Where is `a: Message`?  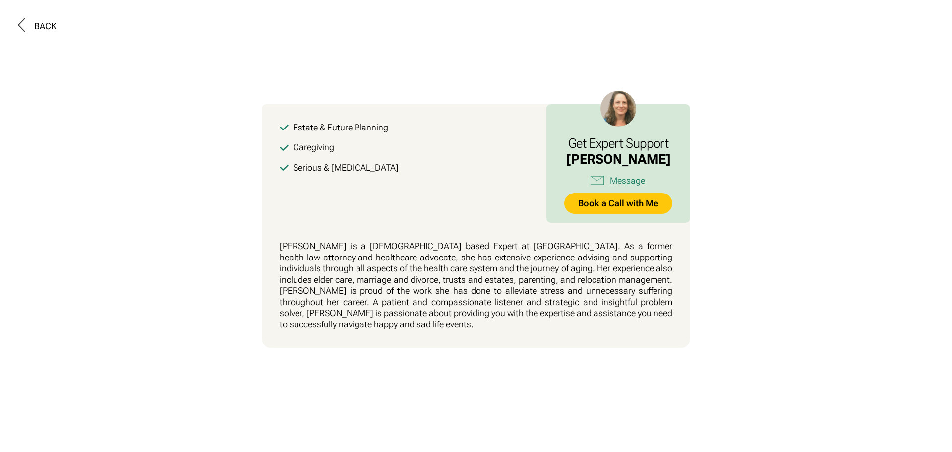 a: Message is located at coordinates (619, 181).